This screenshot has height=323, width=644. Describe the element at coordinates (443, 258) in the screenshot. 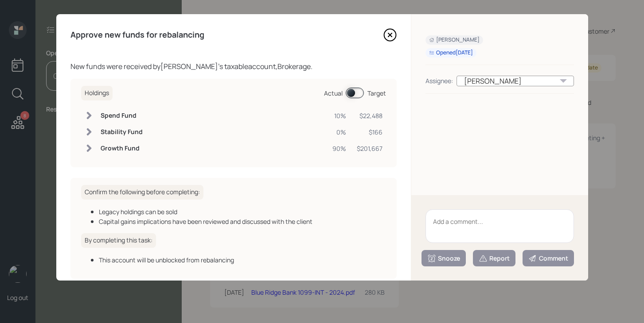

I see `button: Snooze` at that location.